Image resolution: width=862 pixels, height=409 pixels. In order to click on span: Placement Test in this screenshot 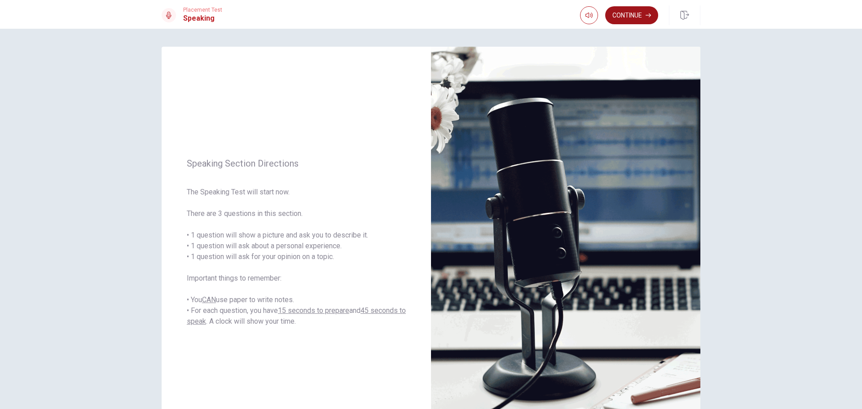, I will do `click(203, 10)`.